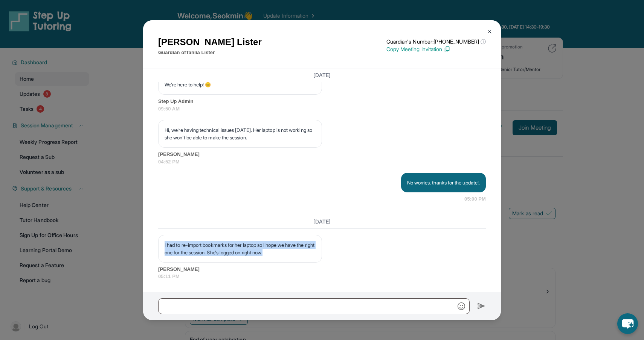 This screenshot has height=340, width=644. What do you see at coordinates (322, 277) in the screenshot?
I see `span: 05:11 PM` at bounding box center [322, 277].